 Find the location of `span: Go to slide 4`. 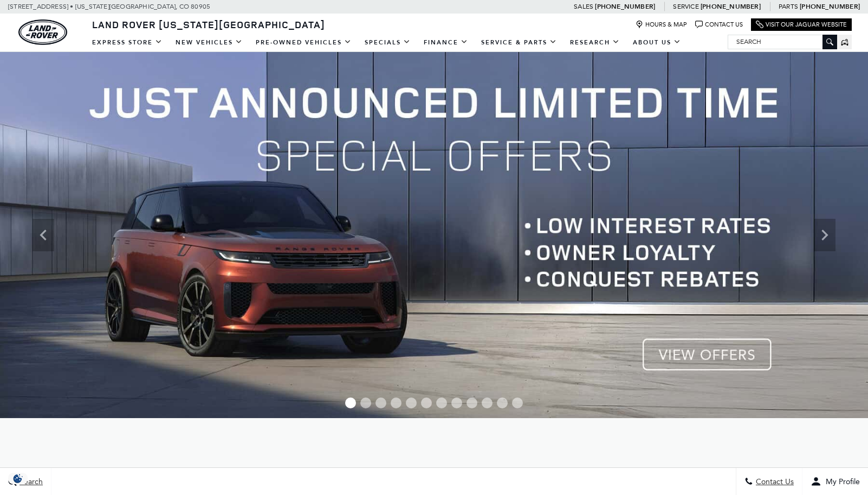

span: Go to slide 4 is located at coordinates (396, 403).